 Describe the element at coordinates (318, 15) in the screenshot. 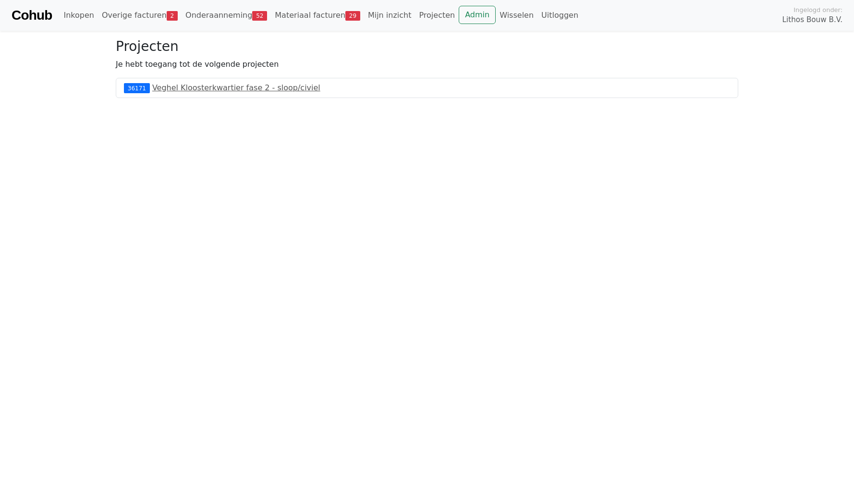

I see `a: Materiaal facturen29` at that location.